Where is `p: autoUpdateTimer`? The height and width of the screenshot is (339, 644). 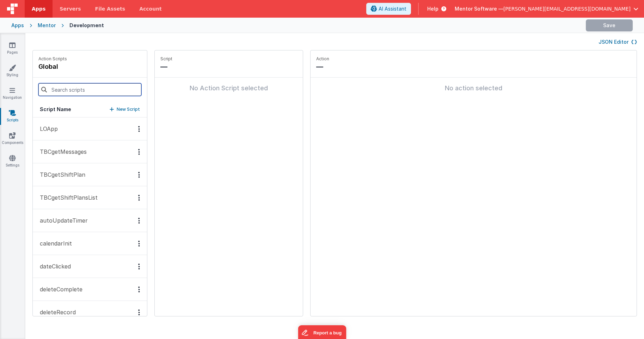
p: autoUpdateTimer is located at coordinates (61, 220).